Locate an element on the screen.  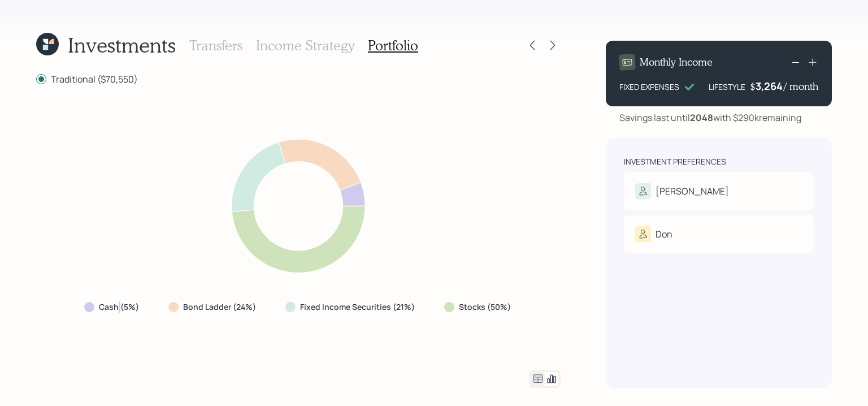
div: Savings last until with $290k remaining is located at coordinates (710, 118).